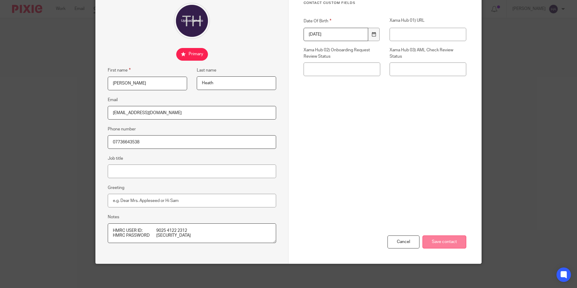 This screenshot has height=288, width=577. Describe the element at coordinates (122, 129) in the screenshot. I see `label: Phone number` at that location.